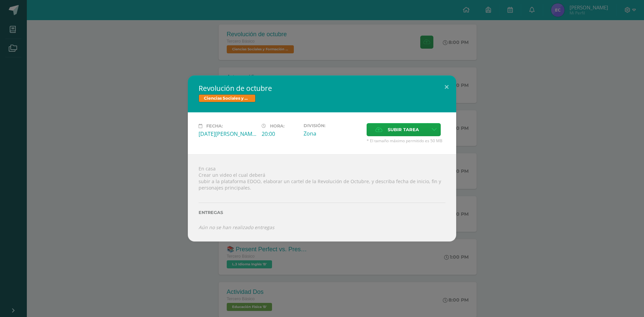 The width and height of the screenshot is (644, 317). I want to click on span: * El tamaño máximo permitido es 50 MB, so click(405, 141).